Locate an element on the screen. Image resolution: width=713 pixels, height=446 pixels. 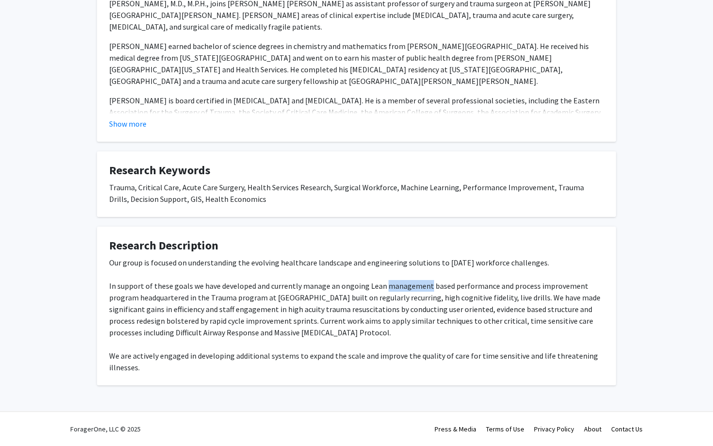
a: Contact Us is located at coordinates (627, 429).